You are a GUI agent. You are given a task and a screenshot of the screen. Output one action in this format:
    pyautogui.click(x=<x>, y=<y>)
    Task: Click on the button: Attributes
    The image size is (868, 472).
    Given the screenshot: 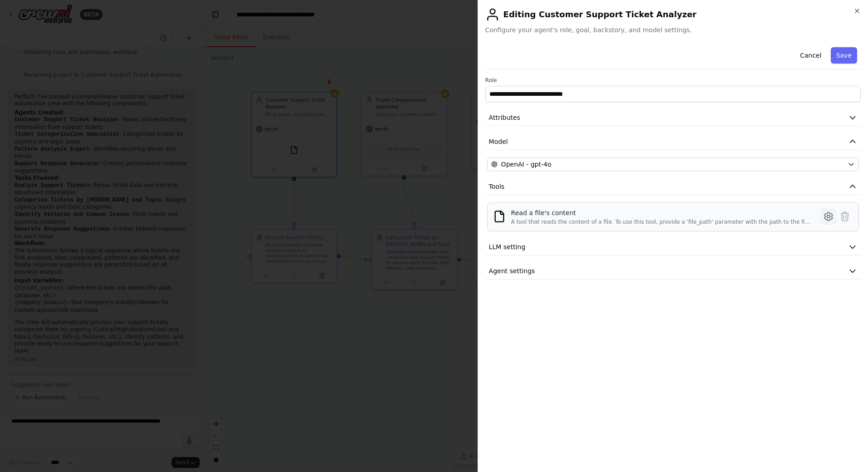 What is the action you would take?
    pyautogui.click(x=673, y=117)
    